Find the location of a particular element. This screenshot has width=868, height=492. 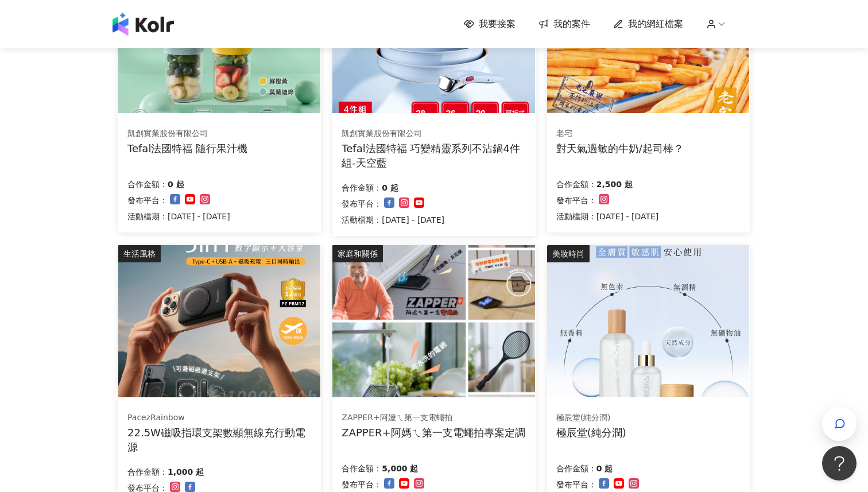

div: Tefal法國特福 巧變精靈系列不沾鍋4件組-天空藍 is located at coordinates (433, 156).